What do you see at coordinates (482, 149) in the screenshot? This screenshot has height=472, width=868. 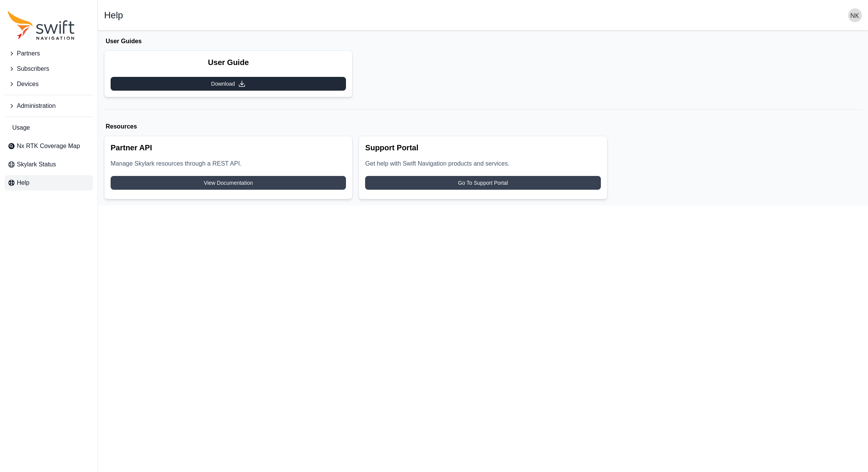 I see `h2: Support Portal` at bounding box center [482, 149].